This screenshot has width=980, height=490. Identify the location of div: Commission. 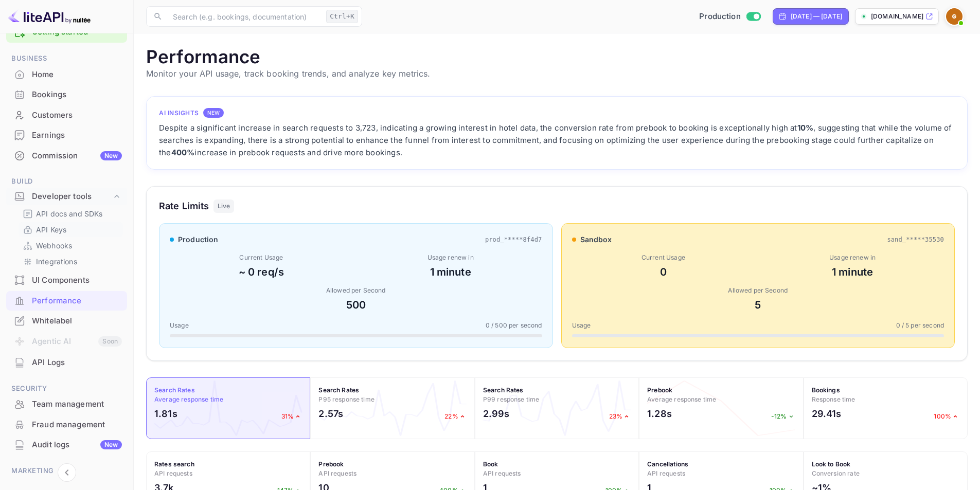
(77, 156).